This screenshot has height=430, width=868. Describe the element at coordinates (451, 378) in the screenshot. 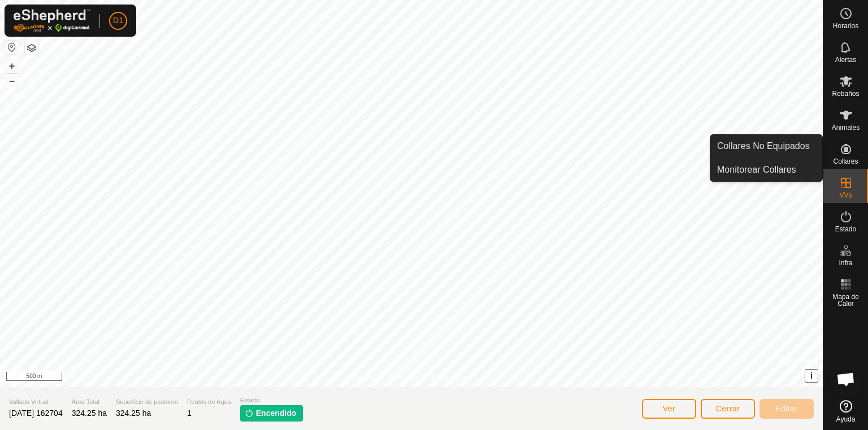

I see `a: Contáctenos` at that location.